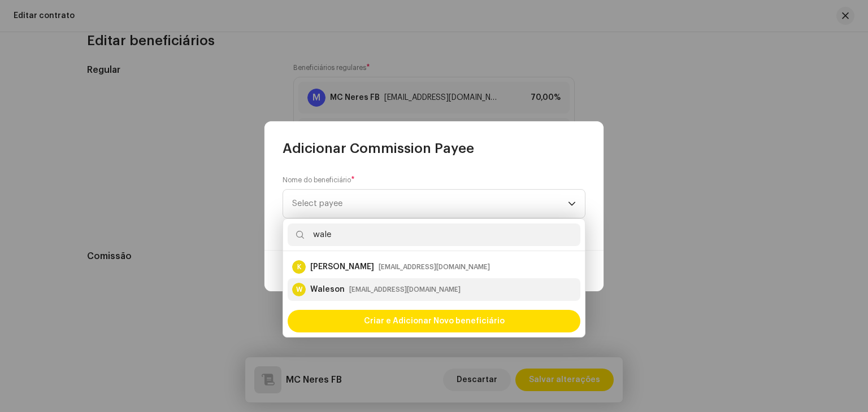 The height and width of the screenshot is (412, 868). I want to click on li: Waleson, so click(434, 290).